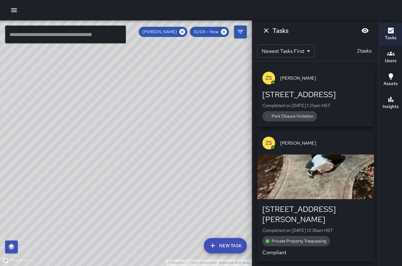 This screenshot has height=266, width=402. Describe the element at coordinates (391, 80) in the screenshot. I see `button: Assets` at that location.